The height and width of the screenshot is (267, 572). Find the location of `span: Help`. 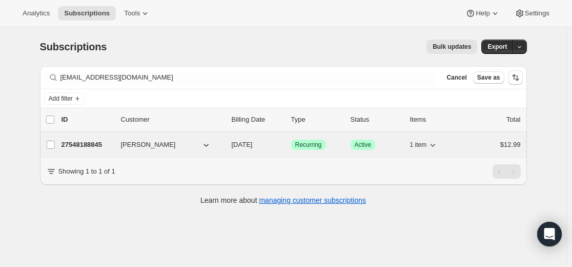

span: Help is located at coordinates (482, 13).